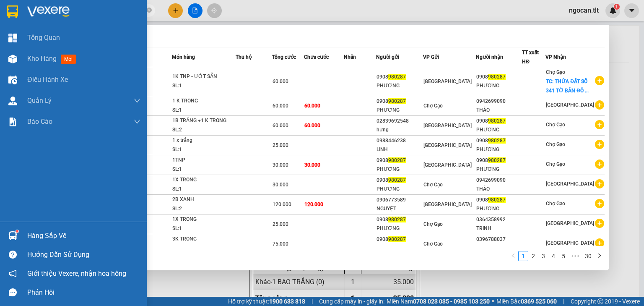 This screenshot has width=644, height=306. Describe the element at coordinates (204, 130) in the screenshot. I see `div: SL: 2` at that location.